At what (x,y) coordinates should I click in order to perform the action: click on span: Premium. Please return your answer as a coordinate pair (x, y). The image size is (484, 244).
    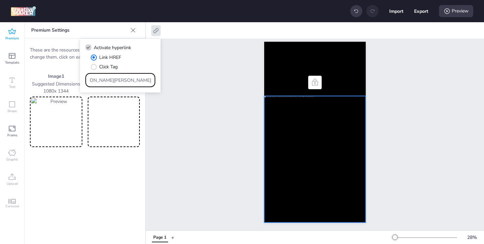
    Looking at the image, I should click on (12, 38).